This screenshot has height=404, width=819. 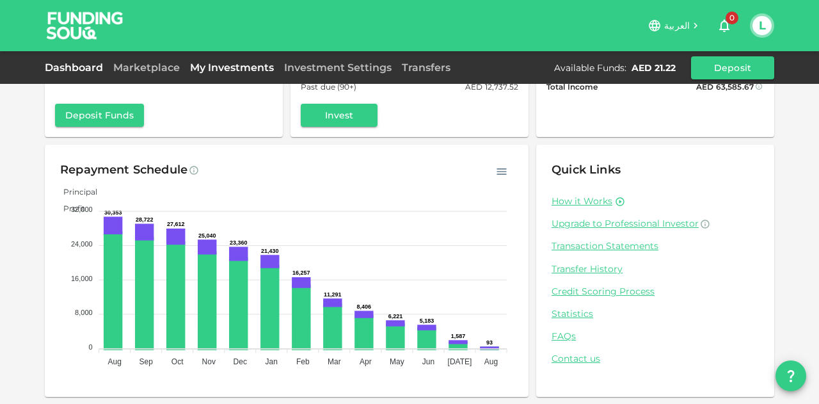 What do you see at coordinates (339, 115) in the screenshot?
I see `button: Invest` at bounding box center [339, 115].